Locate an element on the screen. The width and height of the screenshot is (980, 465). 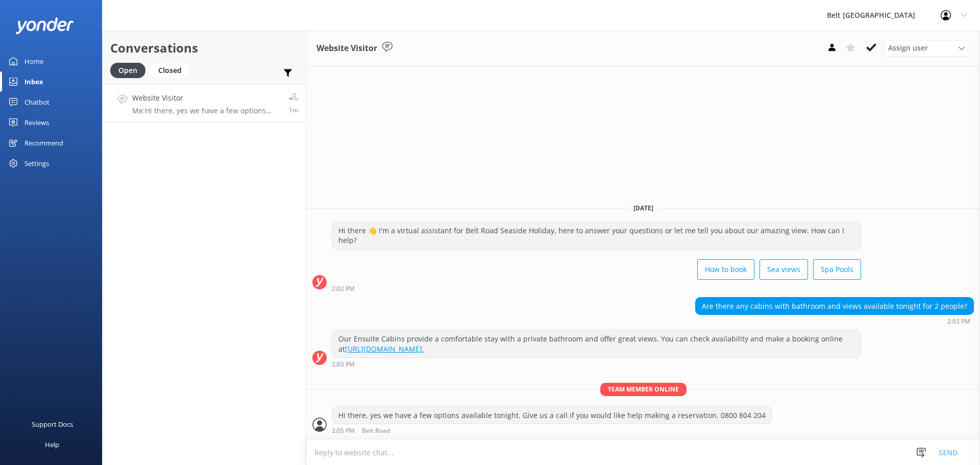
a: Closed is located at coordinates (173, 70).